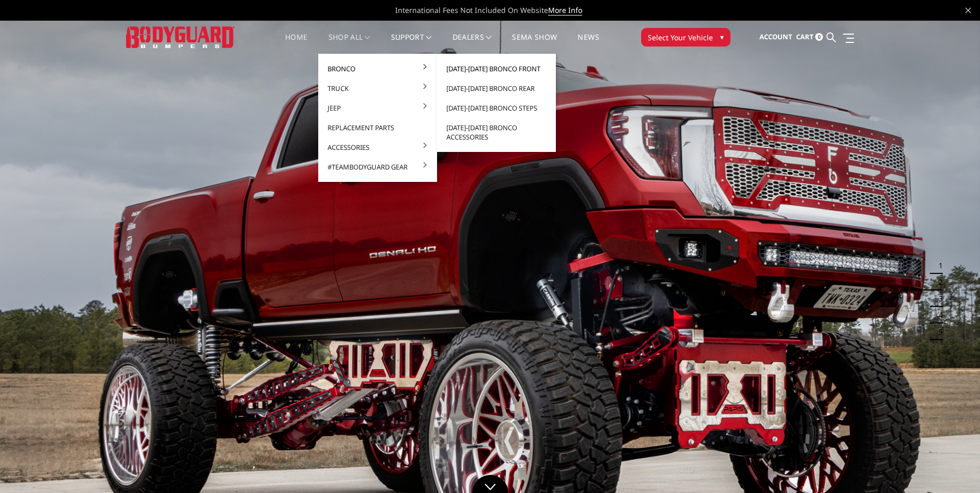 Image resolution: width=980 pixels, height=493 pixels. Describe the element at coordinates (937, 332) in the screenshot. I see `button: 5 of 5` at that location.